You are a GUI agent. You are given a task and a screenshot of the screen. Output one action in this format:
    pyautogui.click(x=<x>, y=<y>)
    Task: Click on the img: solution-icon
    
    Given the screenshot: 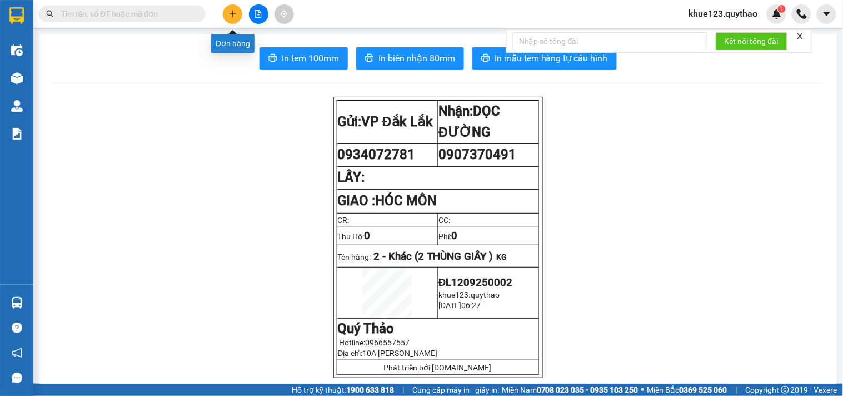 What is the action you would take?
    pyautogui.click(x=17, y=133)
    